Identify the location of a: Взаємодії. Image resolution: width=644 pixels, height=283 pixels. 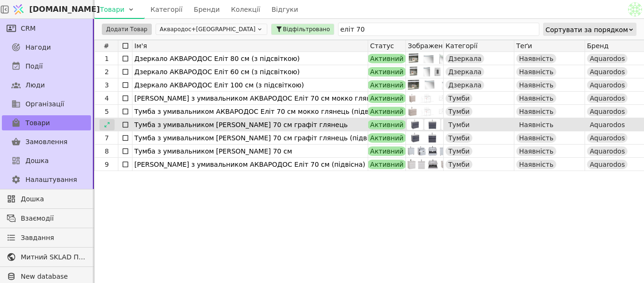
(46, 218).